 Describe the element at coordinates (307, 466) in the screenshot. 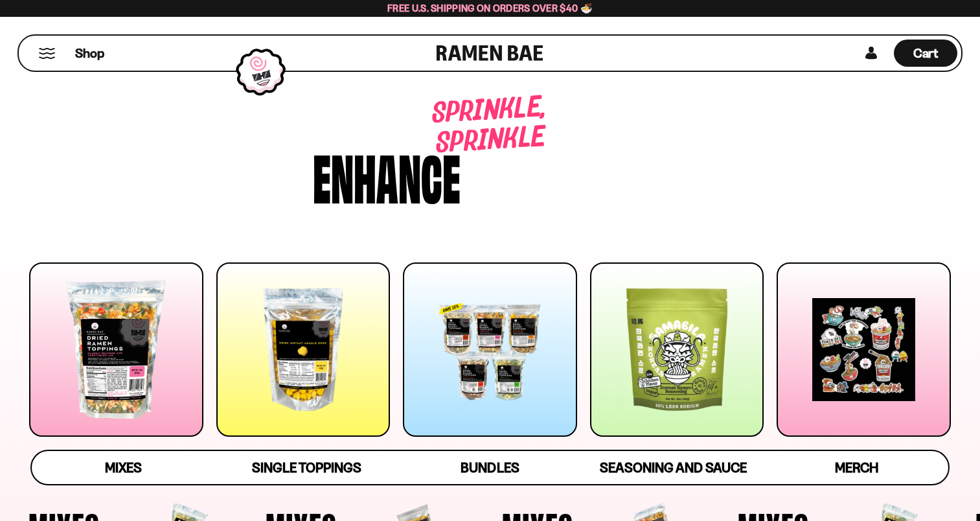

I see `span: Single Toppings` at that location.